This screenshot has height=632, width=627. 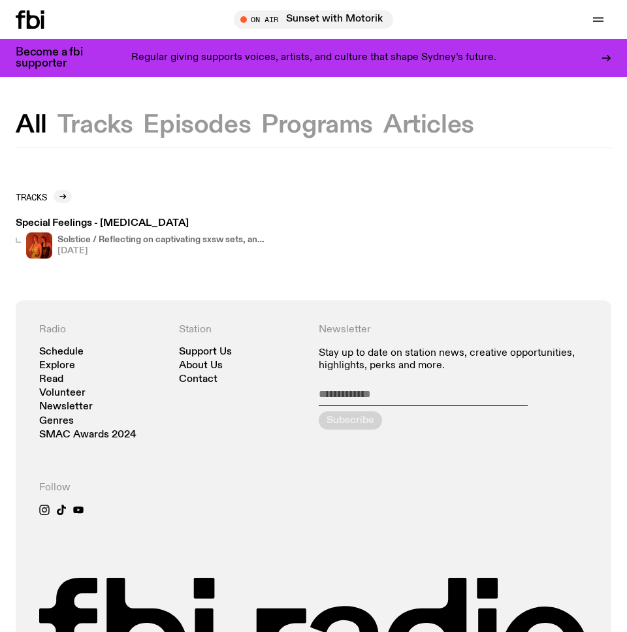 What do you see at coordinates (201, 366) in the screenshot?
I see `a: About Us` at bounding box center [201, 366].